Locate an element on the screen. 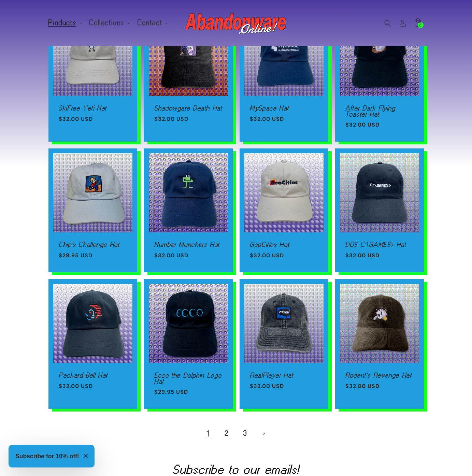  summary: Search is located at coordinates (388, 23).